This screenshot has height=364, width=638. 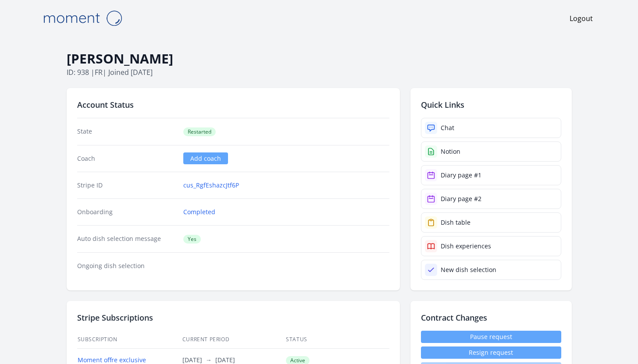 I want to click on div: Diary page #1, so click(x=461, y=175).